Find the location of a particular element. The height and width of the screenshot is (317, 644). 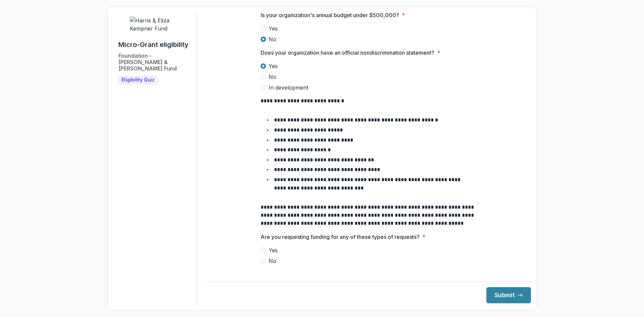

p: Does your organization have an official nondiscrimination statement? is located at coordinates (347, 52).